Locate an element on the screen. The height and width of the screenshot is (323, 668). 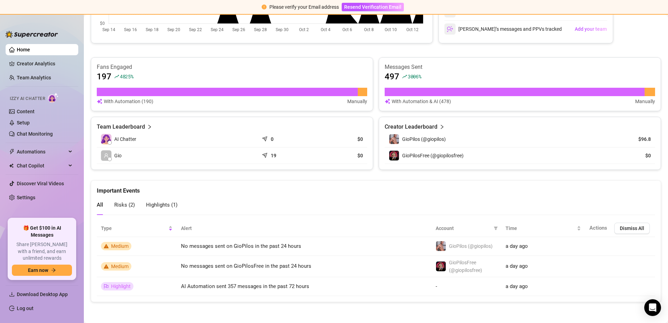
article: Messages Sent is located at coordinates (520, 67).